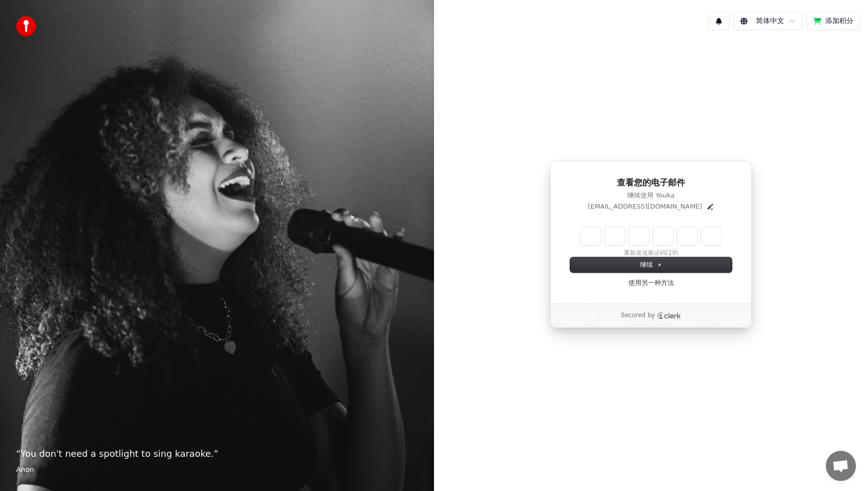 The image size is (868, 491). I want to click on h1: 查看您的电子邮件, so click(651, 183).